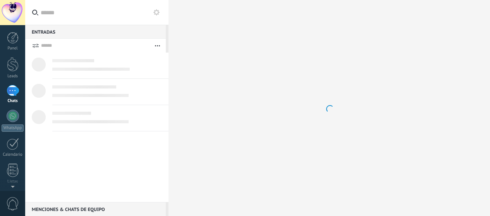 The width and height of the screenshot is (490, 216). I want to click on div: Menciones & Chats de equipo, so click(95, 209).